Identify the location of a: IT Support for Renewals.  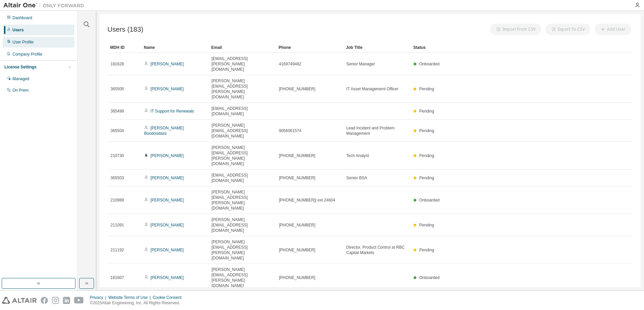
(172, 111).